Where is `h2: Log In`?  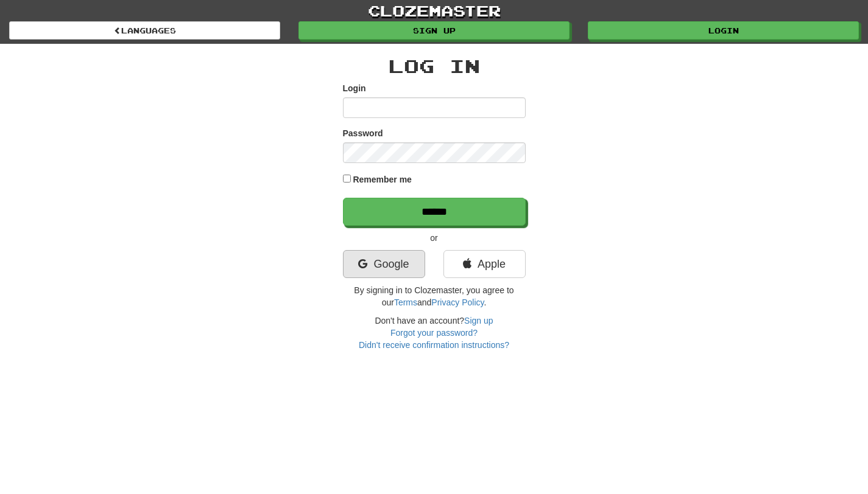 h2: Log In is located at coordinates (434, 66).